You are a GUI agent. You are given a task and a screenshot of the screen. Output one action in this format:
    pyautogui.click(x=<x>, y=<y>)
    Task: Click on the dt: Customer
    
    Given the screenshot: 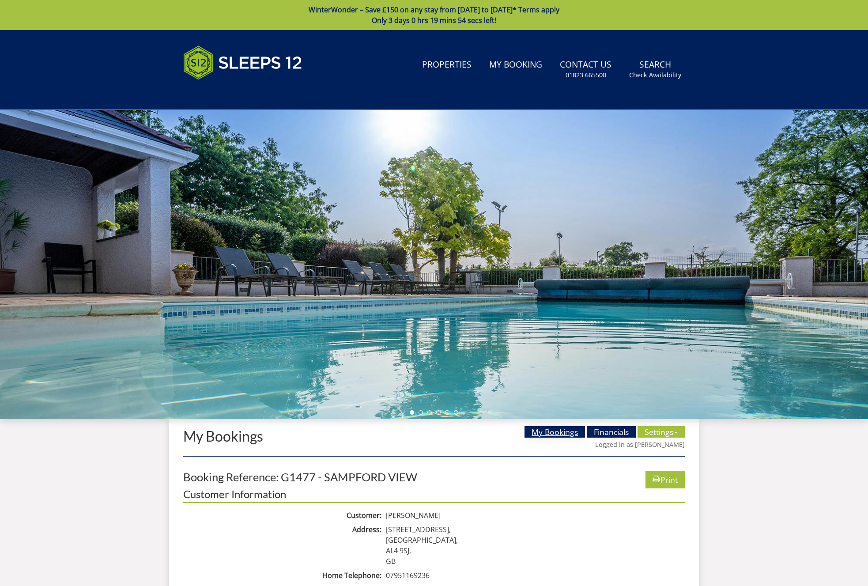 What is the action you would take?
    pyautogui.click(x=283, y=515)
    